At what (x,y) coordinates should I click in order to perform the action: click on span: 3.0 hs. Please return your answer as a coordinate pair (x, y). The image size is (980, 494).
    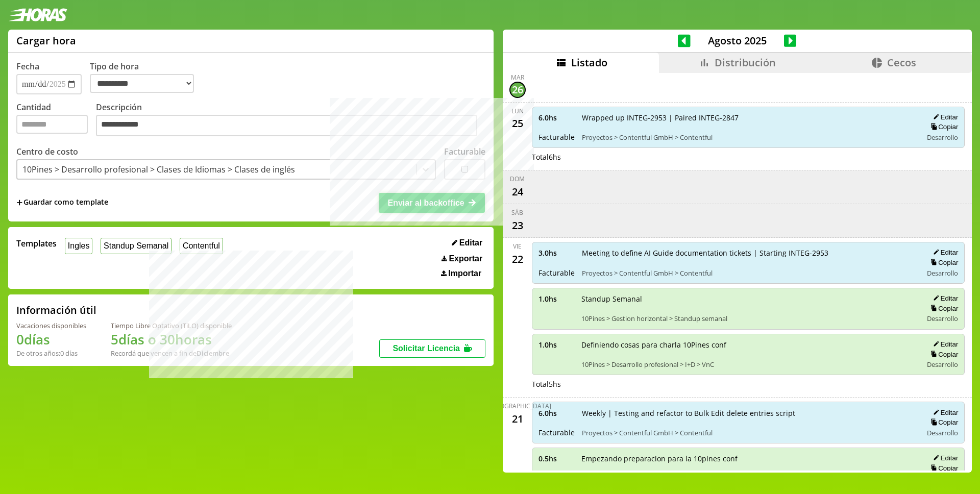
    Looking at the image, I should click on (557, 252).